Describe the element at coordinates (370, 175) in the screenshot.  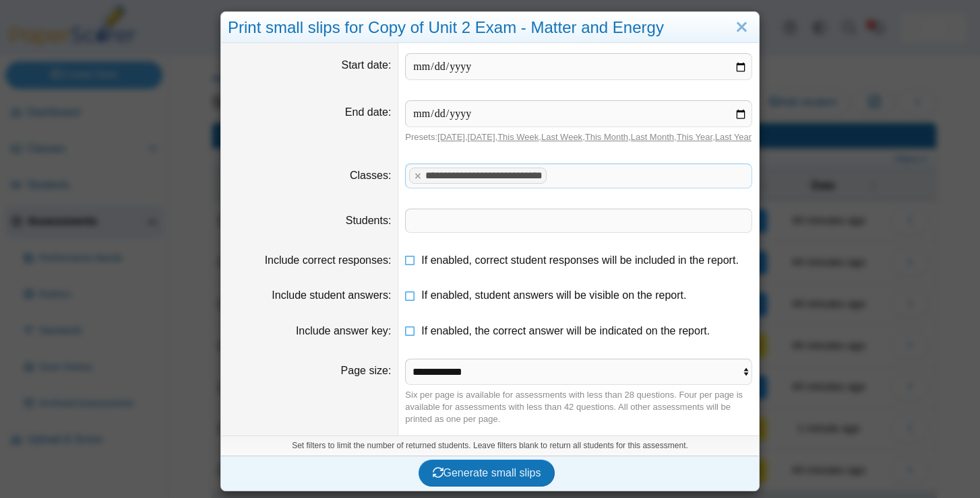
I see `label: Classes` at that location.